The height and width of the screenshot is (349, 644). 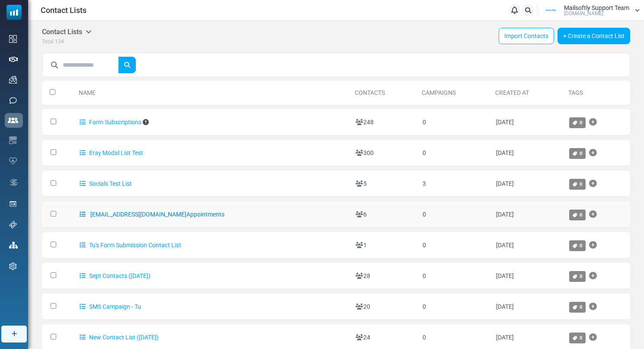 What do you see at coordinates (13, 225) in the screenshot?
I see `img: support-icon.svg` at bounding box center [13, 225].